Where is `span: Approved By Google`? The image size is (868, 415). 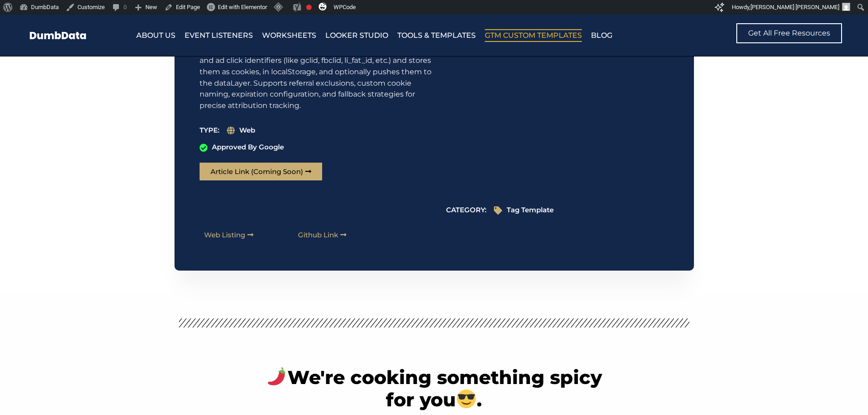 span: Approved By Google is located at coordinates (246, 147).